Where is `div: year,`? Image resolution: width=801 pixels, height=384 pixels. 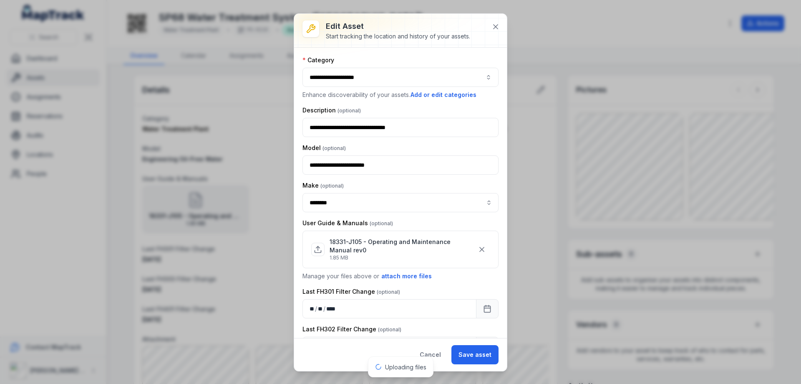 div: year, is located at coordinates (331, 308).